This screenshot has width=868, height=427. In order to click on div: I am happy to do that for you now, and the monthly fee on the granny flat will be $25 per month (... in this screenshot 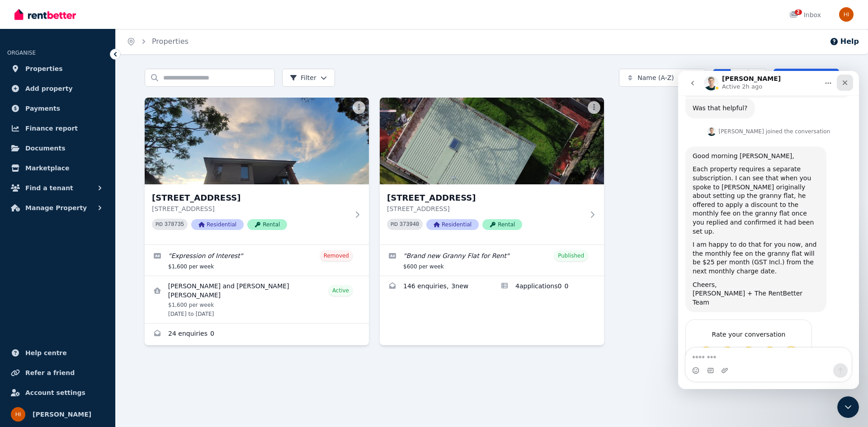, I will do `click(78, 187)`.